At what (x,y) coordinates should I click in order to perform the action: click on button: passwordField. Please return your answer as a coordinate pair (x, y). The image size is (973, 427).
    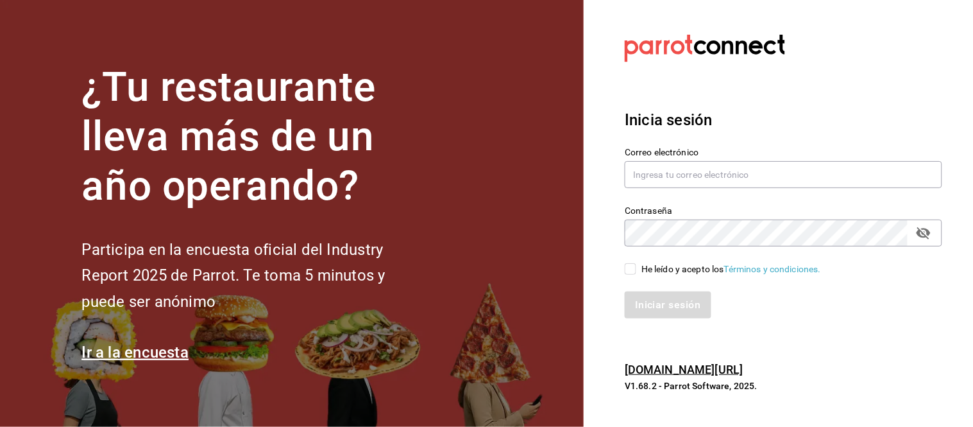
    Looking at the image, I should click on (924, 233).